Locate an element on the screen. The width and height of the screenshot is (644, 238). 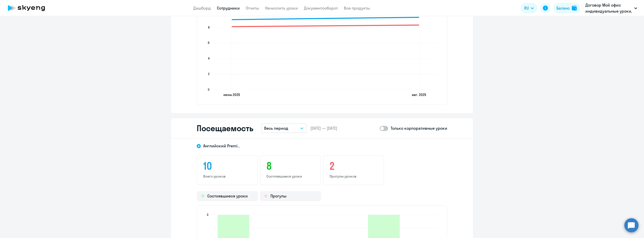
span: Английский Premium is located at coordinates (222, 146).